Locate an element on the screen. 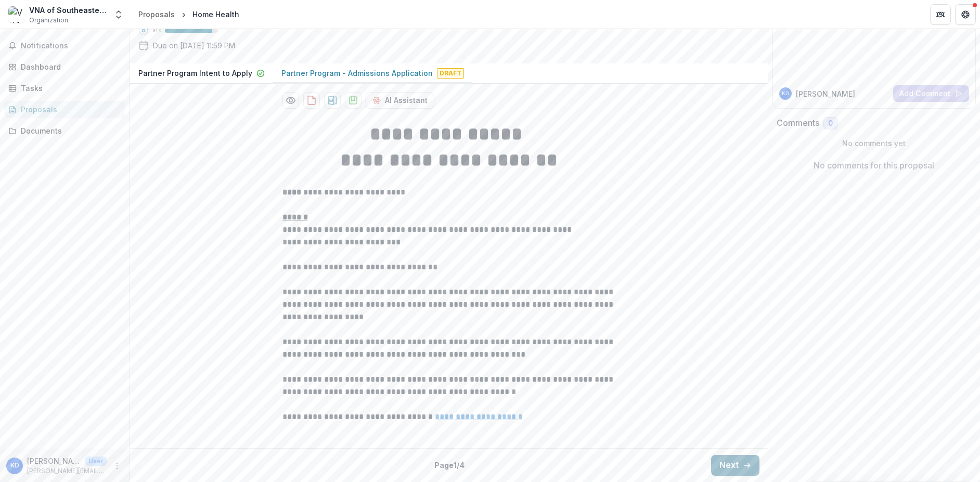 Image resolution: width=980 pixels, height=482 pixels. p: Partner Program - Admissions Application is located at coordinates (356, 73).